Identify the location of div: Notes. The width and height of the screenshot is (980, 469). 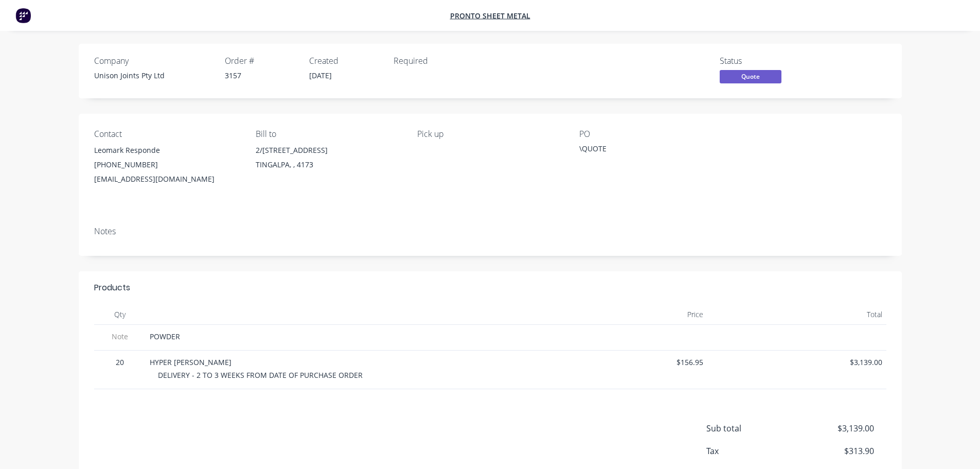
(490, 231).